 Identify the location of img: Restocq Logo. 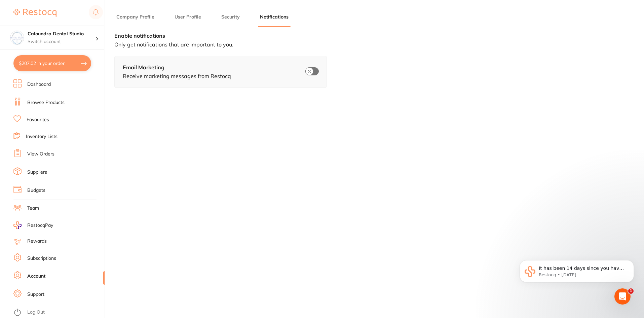
(35, 13).